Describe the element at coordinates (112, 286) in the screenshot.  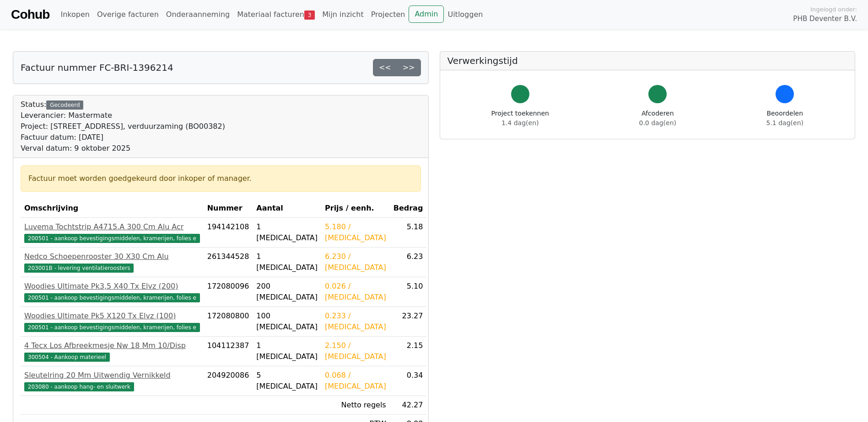
I see `div: Woodies Ultimate Pk3,5 X40 Tx Elvz (200)` at that location.